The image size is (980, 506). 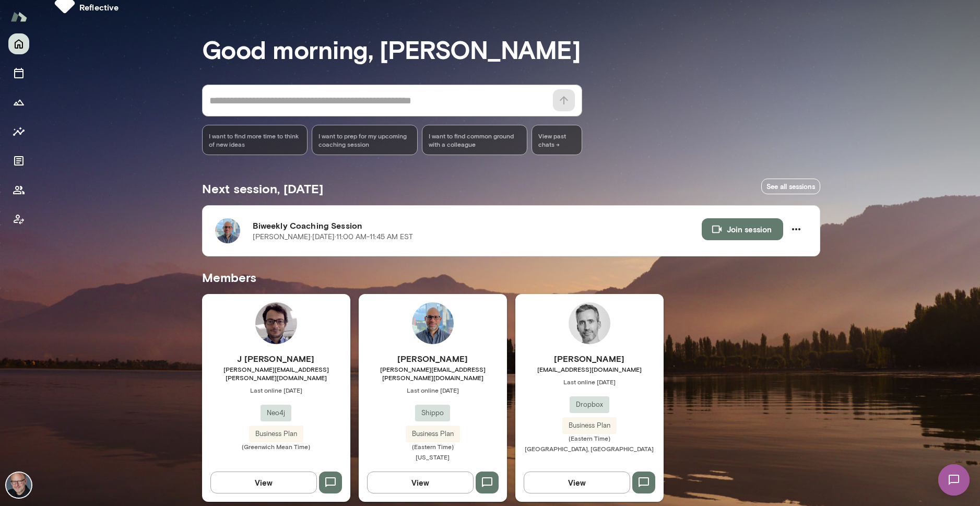 I want to click on h6: reflective, so click(x=99, y=7).